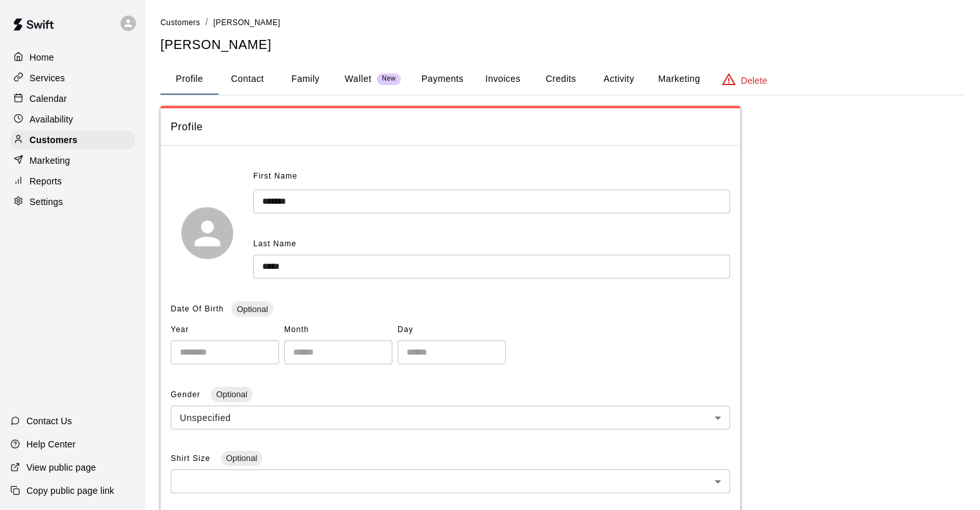 Image resolution: width=980 pixels, height=510 pixels. Describe the element at coordinates (192, 458) in the screenshot. I see `span: Shirt Size` at that location.